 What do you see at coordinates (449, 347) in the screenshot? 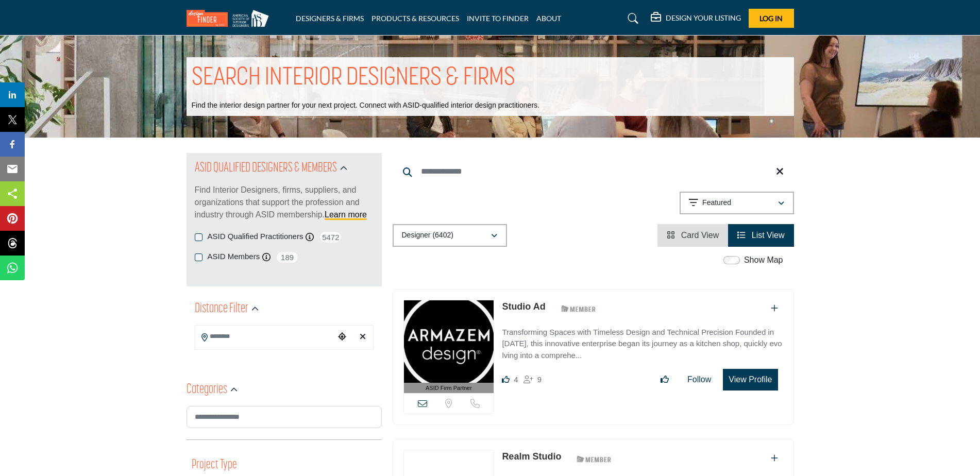
I see `a: ASID Firm Partner` at bounding box center [449, 347].